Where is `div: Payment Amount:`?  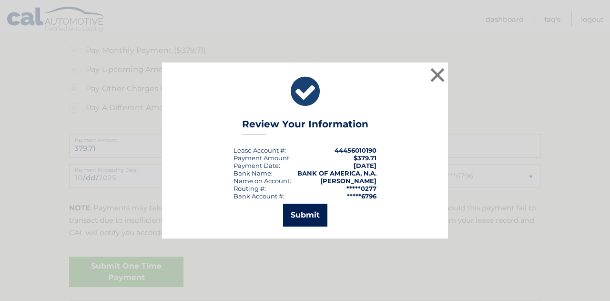
div: Payment Amount: is located at coordinates (262, 158).